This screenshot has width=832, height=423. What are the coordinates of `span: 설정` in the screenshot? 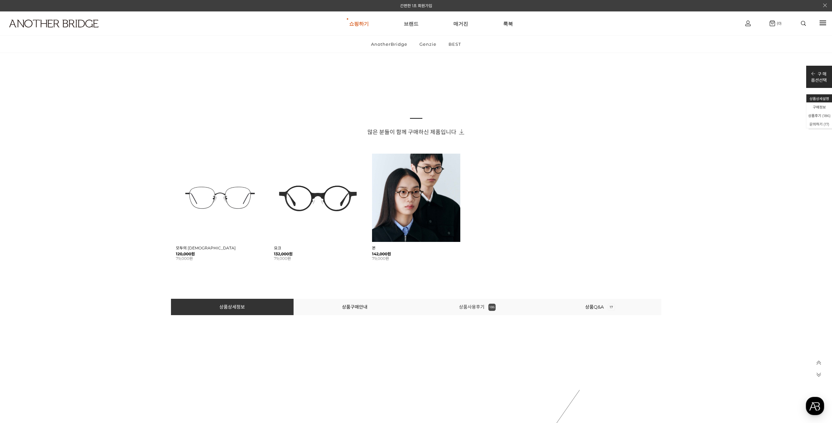 It's located at (105, 220).